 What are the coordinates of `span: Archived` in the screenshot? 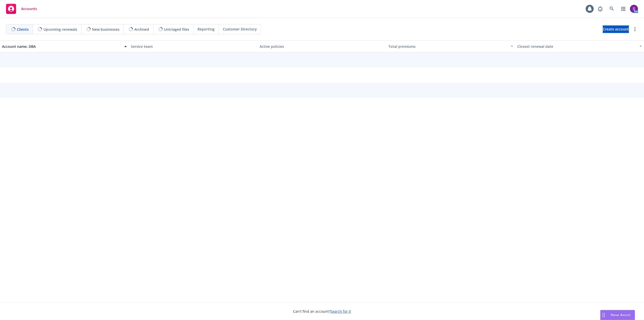 It's located at (142, 29).